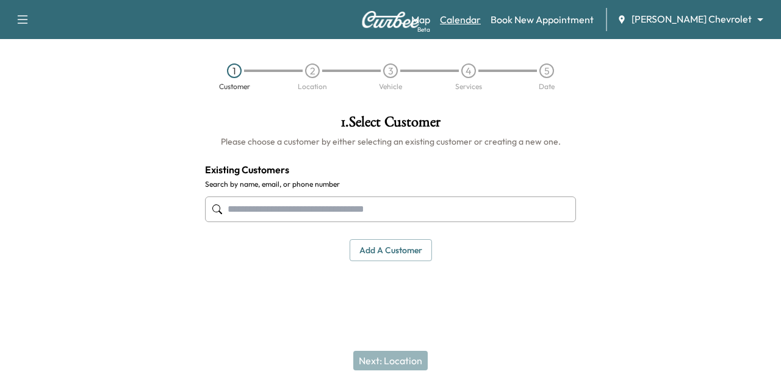  I want to click on div: 1, so click(234, 71).